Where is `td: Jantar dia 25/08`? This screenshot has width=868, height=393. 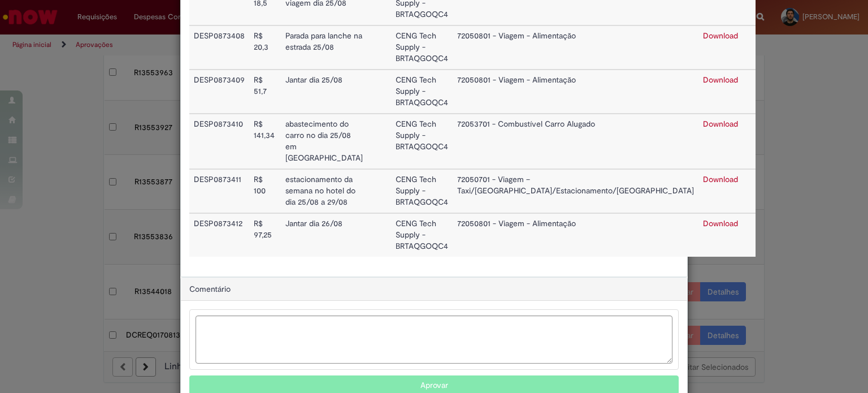
td: Jantar dia 25/08 is located at coordinates (324, 91).